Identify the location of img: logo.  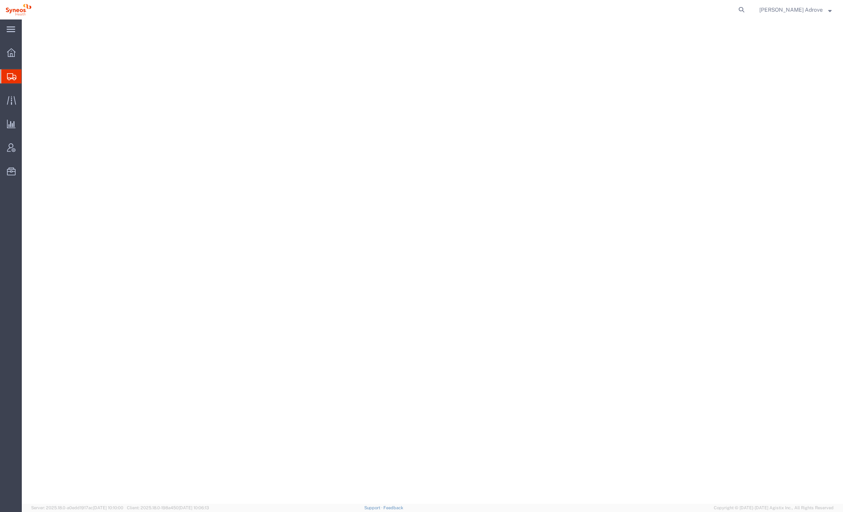
(18, 10).